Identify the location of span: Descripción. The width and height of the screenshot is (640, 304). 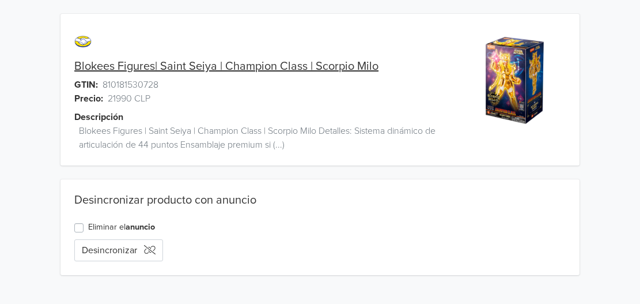
(99, 117).